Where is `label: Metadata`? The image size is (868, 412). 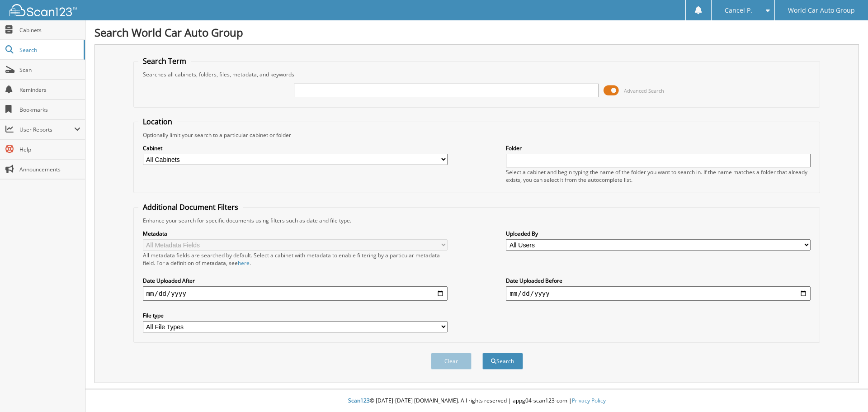 label: Metadata is located at coordinates (295, 233).